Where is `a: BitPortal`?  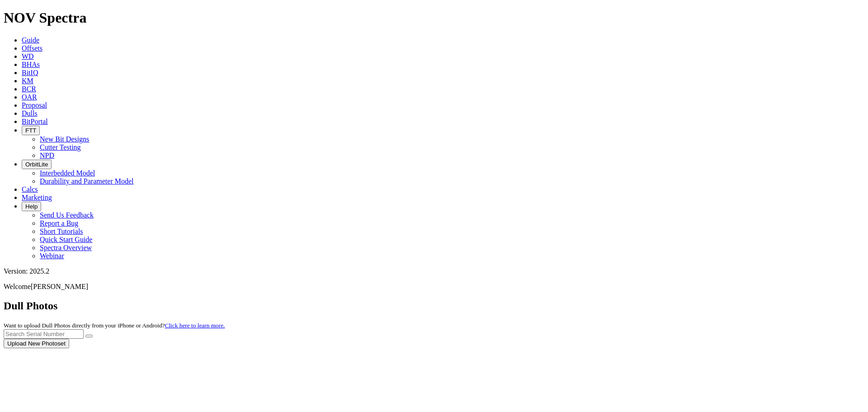 a: BitPortal is located at coordinates (35, 121).